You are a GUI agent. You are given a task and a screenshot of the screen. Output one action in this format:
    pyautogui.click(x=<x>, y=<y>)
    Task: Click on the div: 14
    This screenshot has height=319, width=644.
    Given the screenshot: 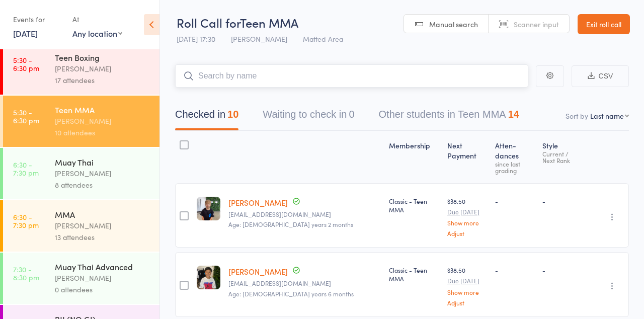 What is the action you would take?
    pyautogui.click(x=514, y=114)
    